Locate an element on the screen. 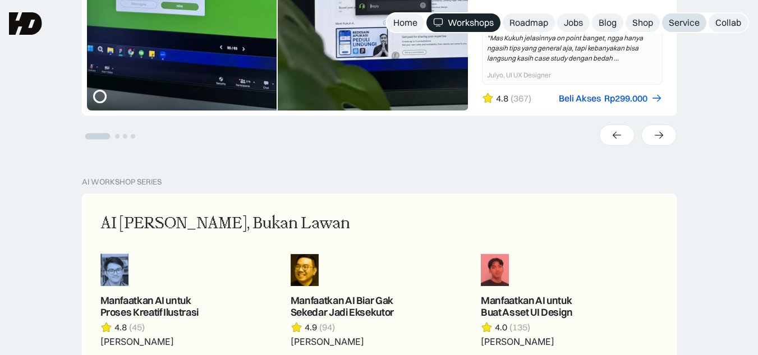 The image size is (758, 355). div: 4.8 is located at coordinates (502, 98).